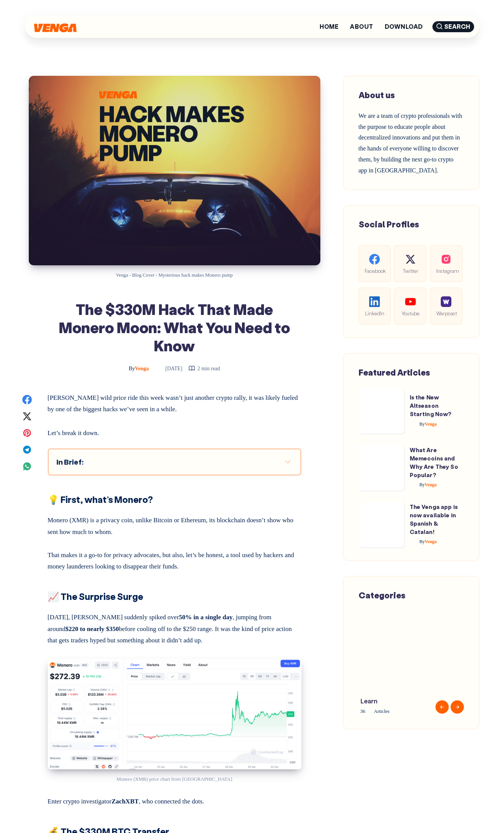 This screenshot has width=504, height=833. Describe the element at coordinates (446, 302) in the screenshot. I see `img: social-warpcast.e8a23a7ed3178af0345123c41633f860.png` at that location.